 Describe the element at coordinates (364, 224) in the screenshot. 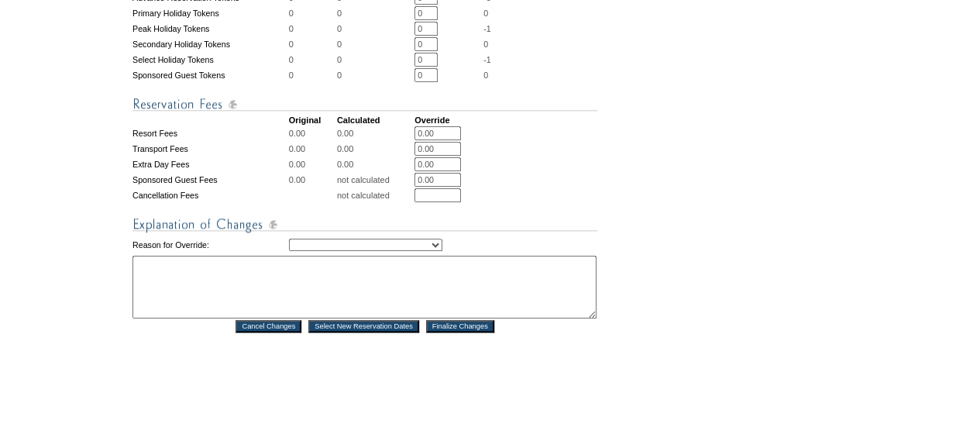

I see `img: Explanation of Changes` at that location.